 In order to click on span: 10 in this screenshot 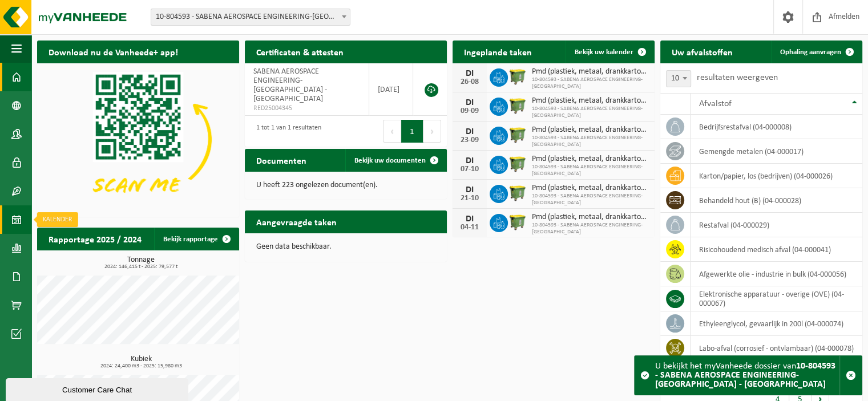, I will do `click(679, 79)`.